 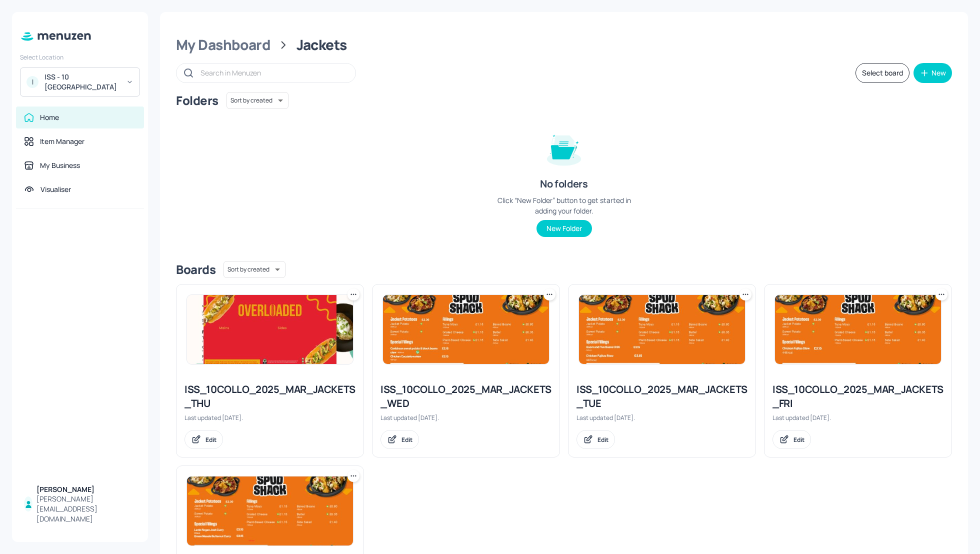 What do you see at coordinates (564, 148) in the screenshot?
I see `img: folder-empty` at bounding box center [564, 148].